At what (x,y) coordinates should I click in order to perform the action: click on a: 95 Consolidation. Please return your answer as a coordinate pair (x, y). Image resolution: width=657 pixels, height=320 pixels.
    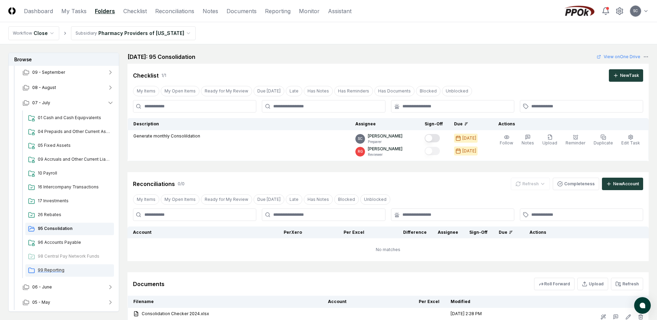
    Looking at the image, I should click on (70, 229).